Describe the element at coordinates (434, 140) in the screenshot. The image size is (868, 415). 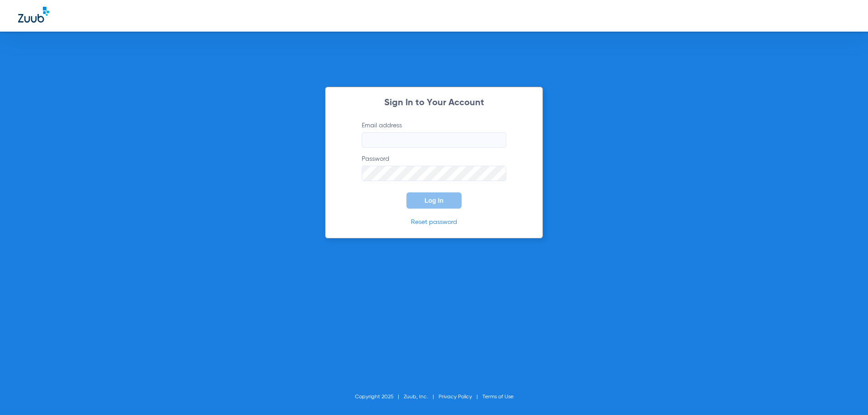
I see `input: Email address` at that location.